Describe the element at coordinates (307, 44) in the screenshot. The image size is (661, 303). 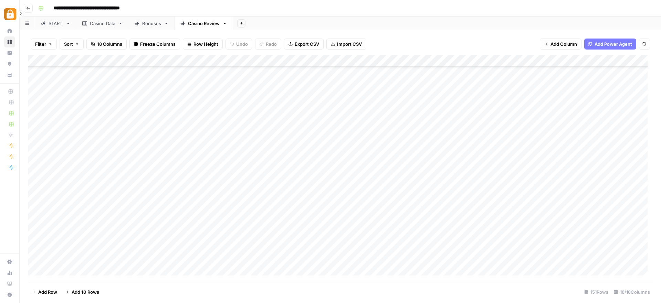
I see `span: Export CSV` at that location.